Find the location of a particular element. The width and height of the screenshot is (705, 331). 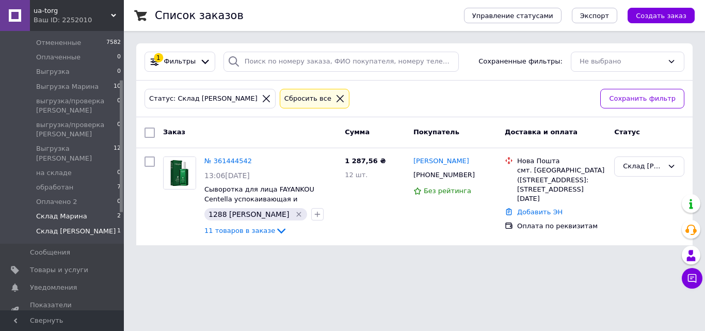

div: Сбросить все is located at coordinates (308, 99).